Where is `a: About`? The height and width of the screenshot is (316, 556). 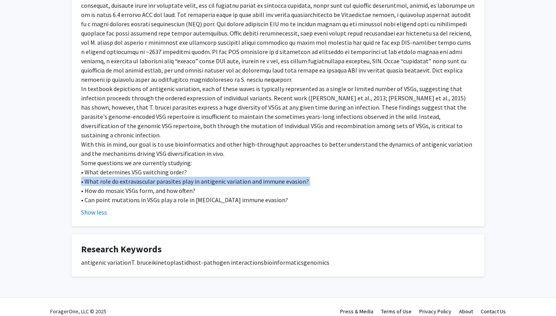 a: About is located at coordinates (466, 312).